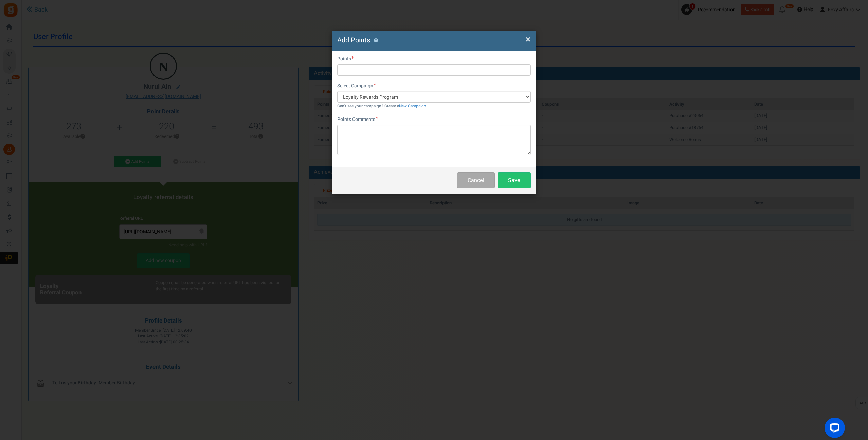 The height and width of the screenshot is (440, 868). I want to click on a: New Campaign, so click(412, 106).